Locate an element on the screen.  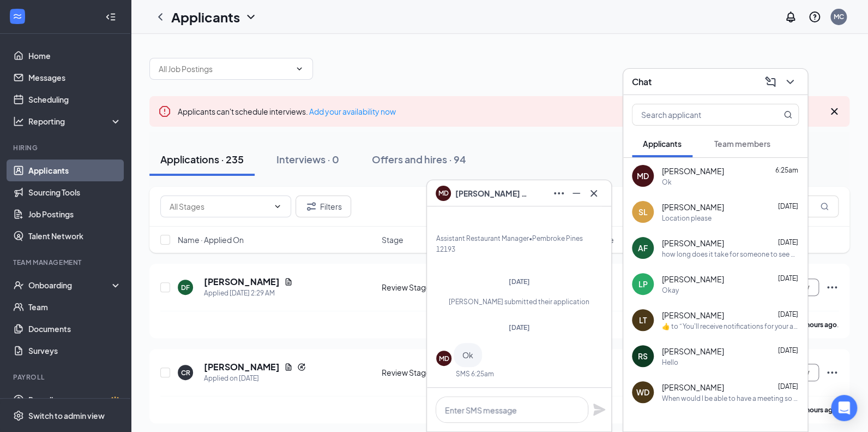
div: When would I be able to have a meeting so I can start working right away? is located at coordinates (730, 398).